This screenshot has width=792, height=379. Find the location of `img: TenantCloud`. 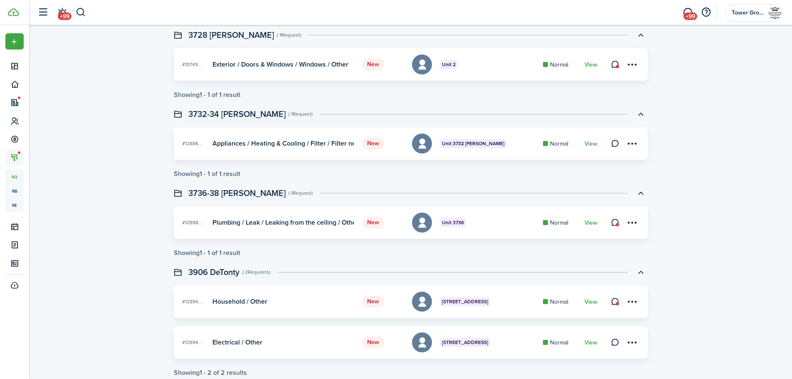

img: TenantCloud is located at coordinates (13, 12).